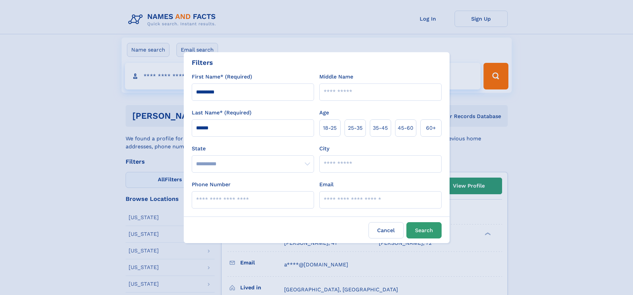 The height and width of the screenshot is (295, 633). What do you see at coordinates (202, 63) in the screenshot?
I see `div: Filters` at bounding box center [202, 63].